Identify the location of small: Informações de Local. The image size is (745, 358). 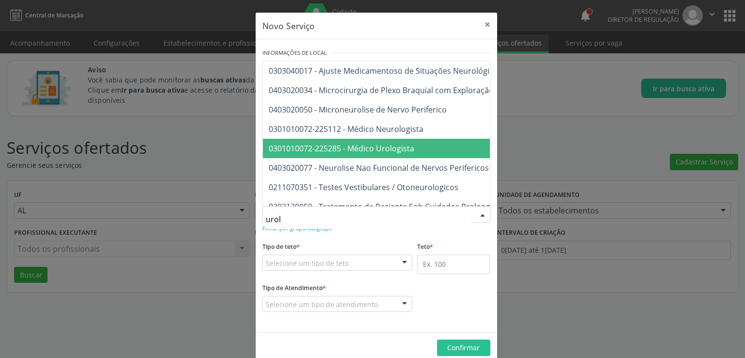
(294, 53).